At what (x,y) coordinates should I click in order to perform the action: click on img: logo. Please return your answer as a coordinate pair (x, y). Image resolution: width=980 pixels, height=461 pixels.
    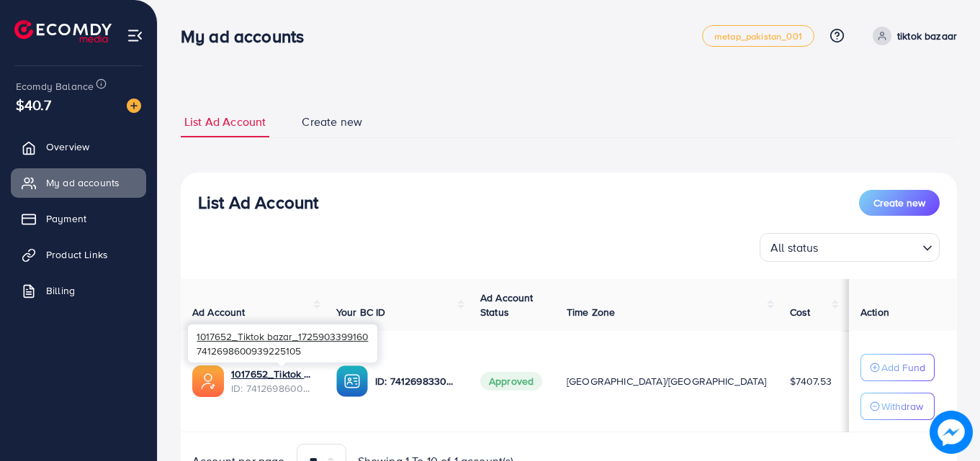
    Looking at the image, I should click on (62, 31).